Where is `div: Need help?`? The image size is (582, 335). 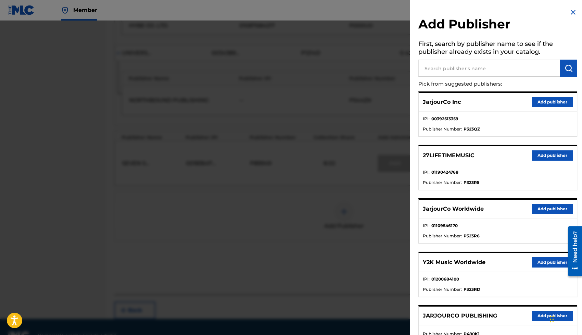 div: Need help? is located at coordinates (12, 23).